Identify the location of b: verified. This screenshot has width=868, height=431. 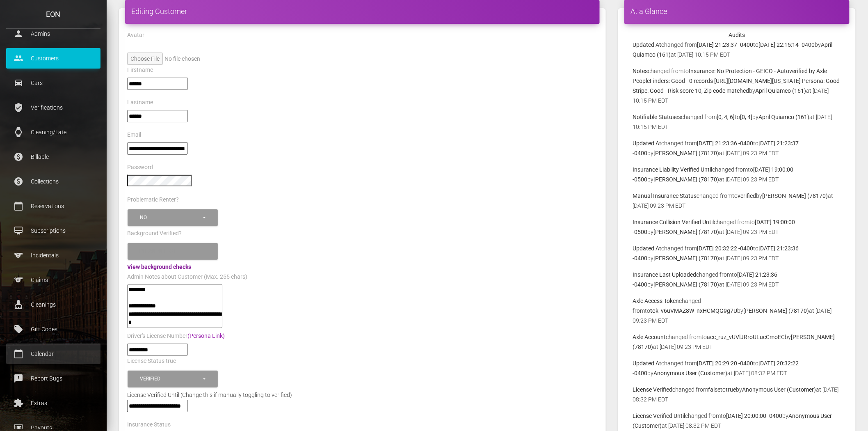
(747, 196).